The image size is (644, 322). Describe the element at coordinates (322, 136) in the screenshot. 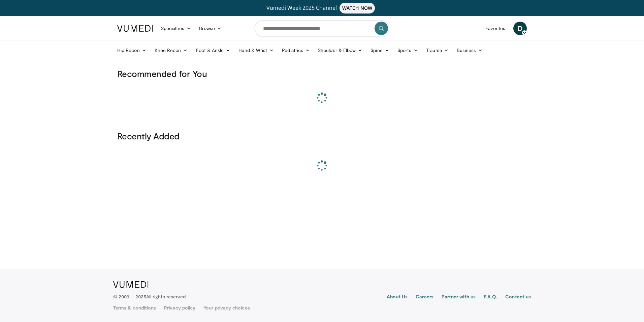

I see `h3: Recently Added` at that location.